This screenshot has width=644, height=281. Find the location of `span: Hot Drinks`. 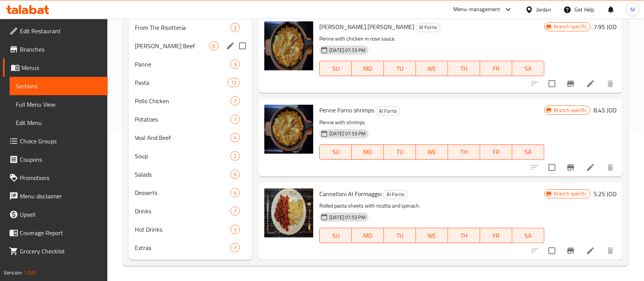

span: Hot Drinks is located at coordinates (183, 229).